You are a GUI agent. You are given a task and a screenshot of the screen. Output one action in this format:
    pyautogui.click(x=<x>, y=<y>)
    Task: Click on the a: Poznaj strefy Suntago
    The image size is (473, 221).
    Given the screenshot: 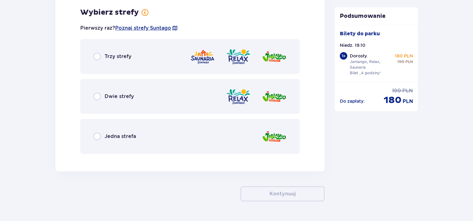 What is the action you would take?
    pyautogui.click(x=143, y=28)
    